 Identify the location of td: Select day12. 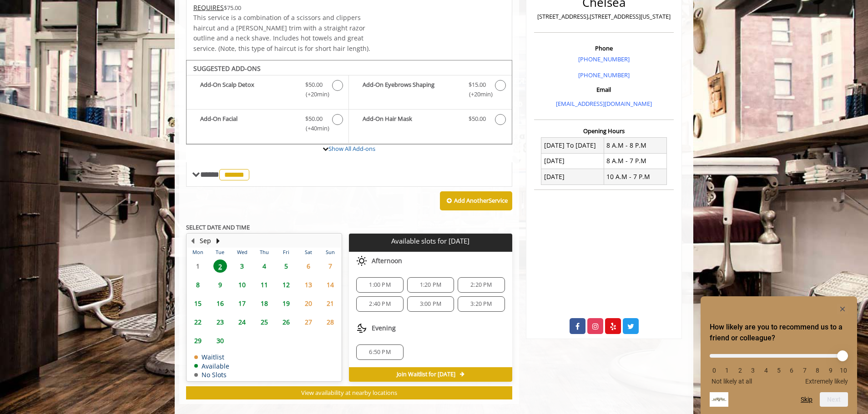
(286, 285).